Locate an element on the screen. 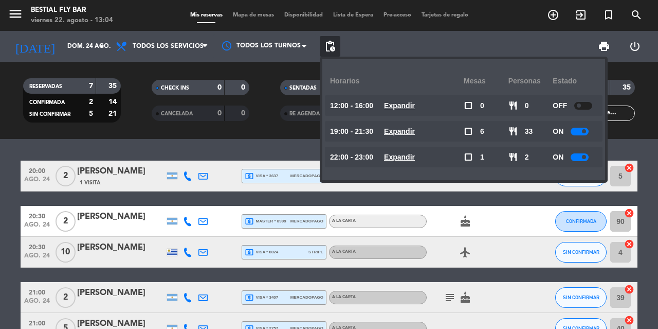 This screenshot has height=329, width=658. span: visa * 8024 is located at coordinates (261, 252).